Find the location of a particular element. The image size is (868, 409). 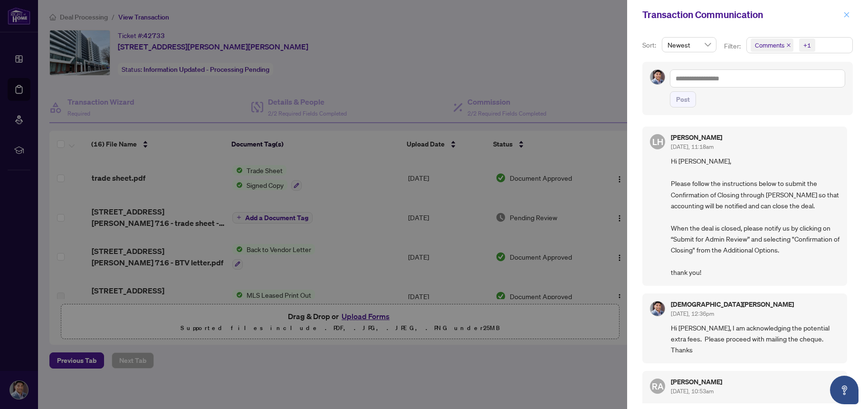

button: Post is located at coordinates (683, 99).